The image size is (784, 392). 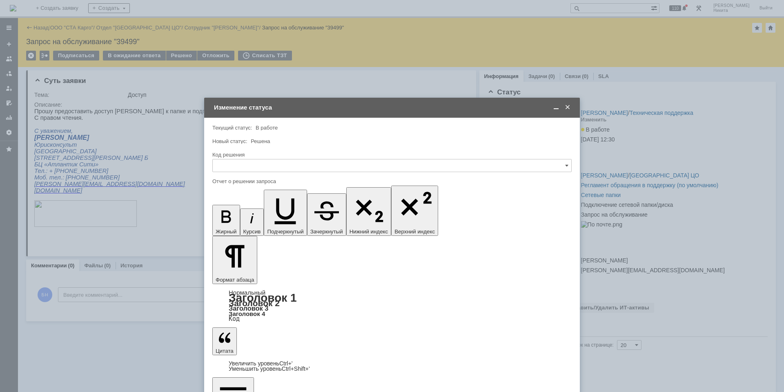 What do you see at coordinates (248, 308) in the screenshot?
I see `a: Заголовок 3` at bounding box center [248, 308].